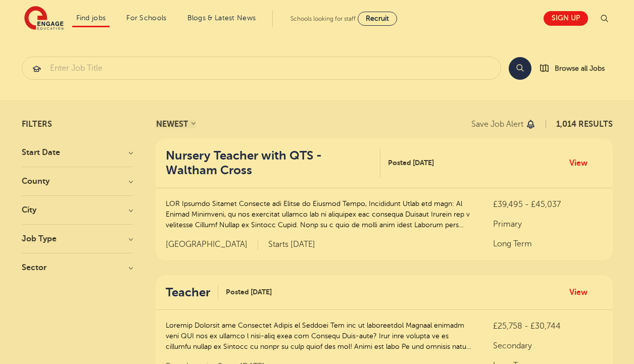  I want to click on button: Search, so click(520, 68).